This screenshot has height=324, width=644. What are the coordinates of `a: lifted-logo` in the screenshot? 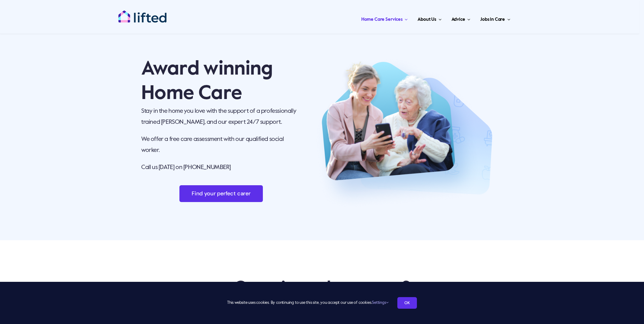 It's located at (143, 13).